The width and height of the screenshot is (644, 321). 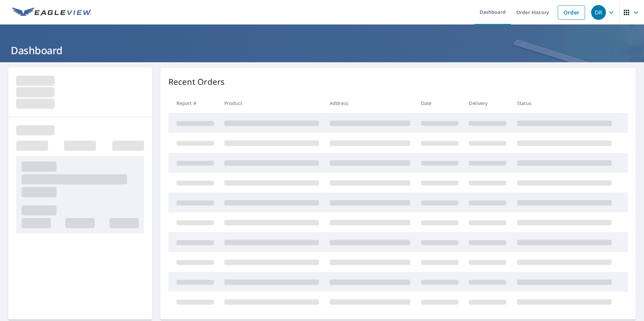 I want to click on th: Date, so click(x=439, y=103).